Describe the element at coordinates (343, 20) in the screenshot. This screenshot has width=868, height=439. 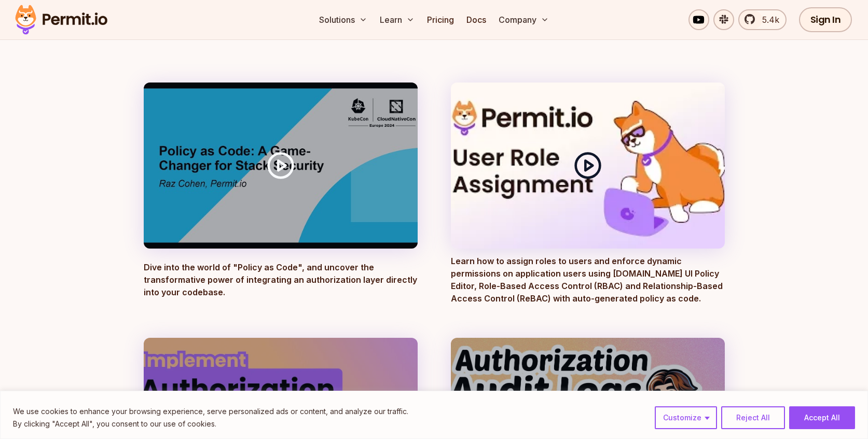
I see `button: Solutions` at that location.